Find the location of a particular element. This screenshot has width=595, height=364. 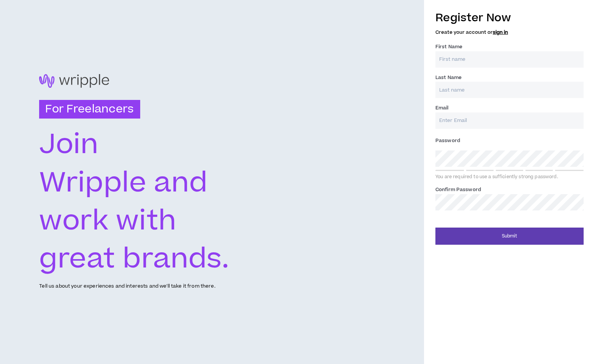

h5: Create your account or is located at coordinates (510, 32).